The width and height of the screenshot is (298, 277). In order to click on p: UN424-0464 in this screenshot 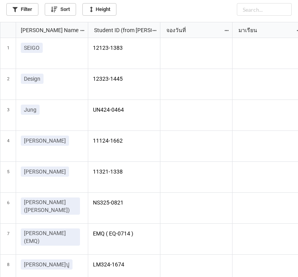, I will do `click(124, 110)`.